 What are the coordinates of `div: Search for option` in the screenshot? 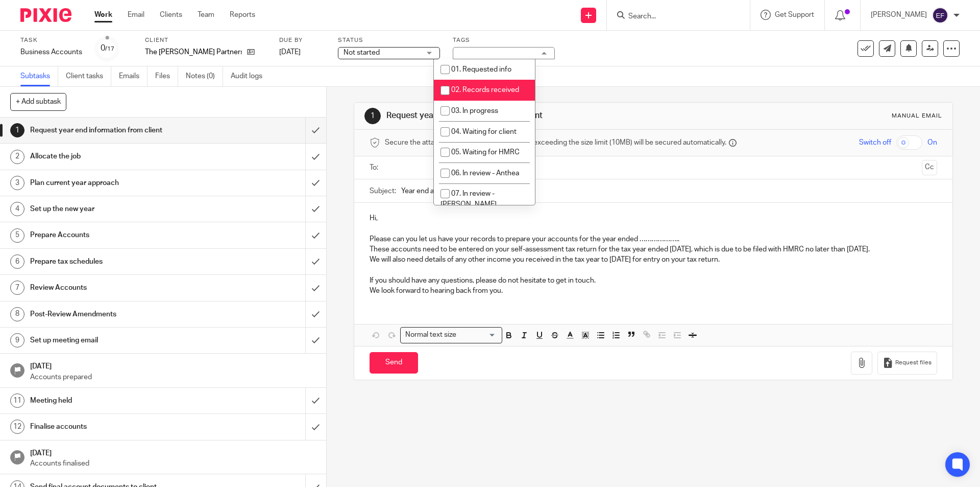 It's located at (451, 335).